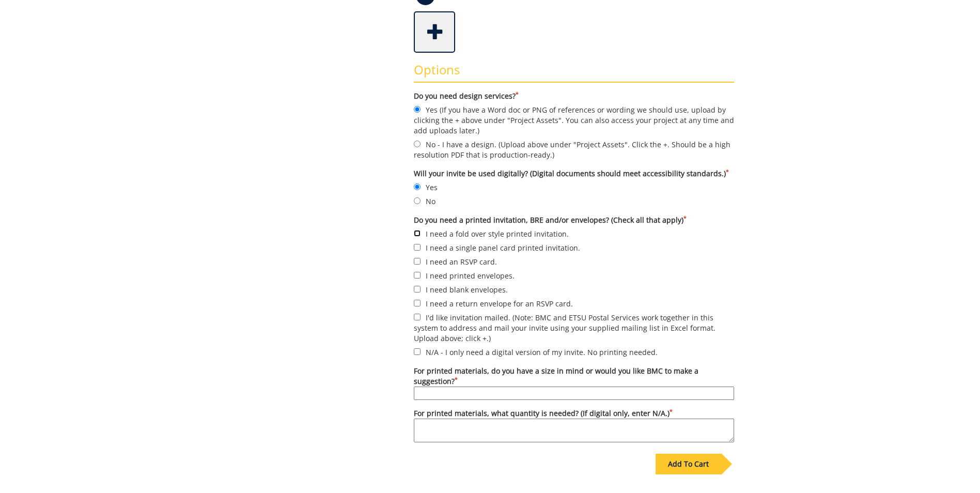  Describe the element at coordinates (573, 431) in the screenshot. I see `textarea: For printed materials, what quantity is needed? (If digital only, enter N/A.)*` at that location.